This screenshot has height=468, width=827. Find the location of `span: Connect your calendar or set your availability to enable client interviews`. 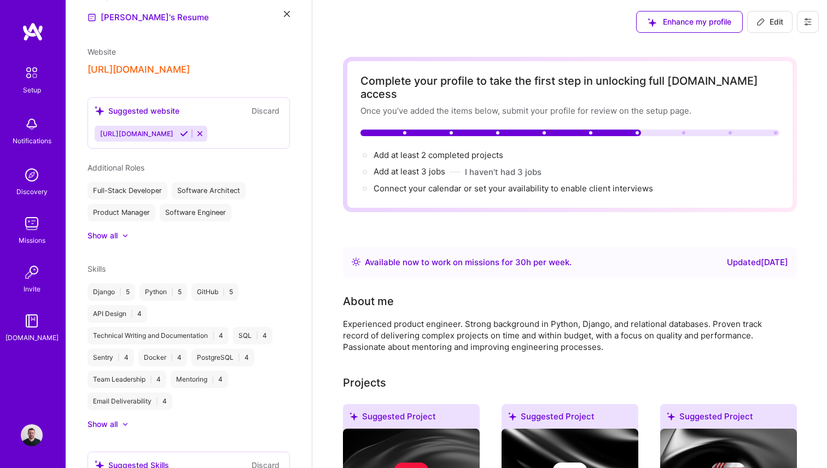

span: Connect your calendar or set your availability to enable client interviews is located at coordinates (513, 188).